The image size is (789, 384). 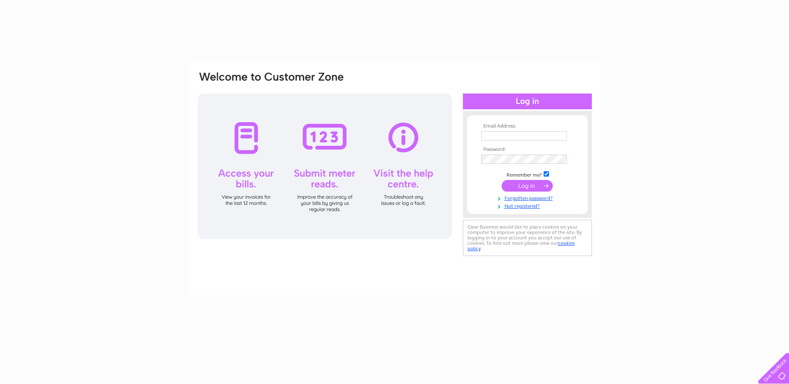 I want to click on div: Clear Business would like to place cookies on your computer to improve your experience of the sit..., so click(x=527, y=238).